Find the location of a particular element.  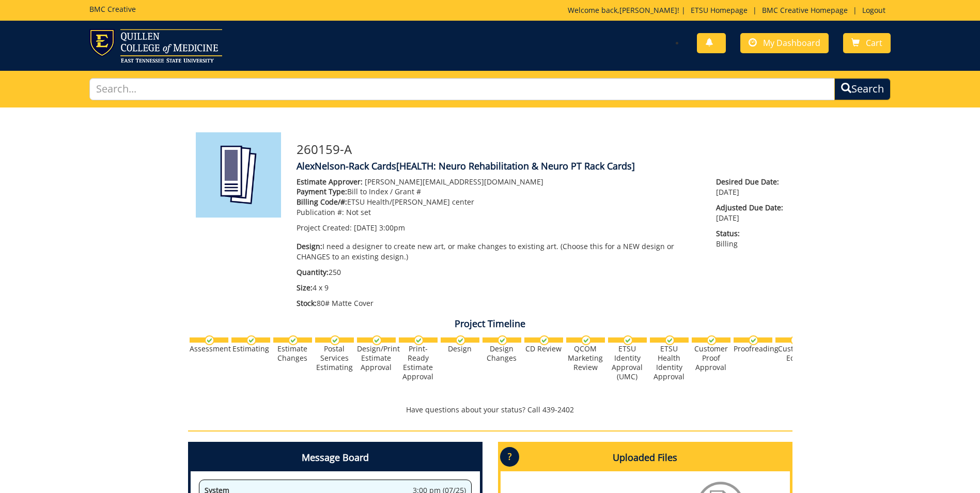

input: Search... is located at coordinates (462, 89).